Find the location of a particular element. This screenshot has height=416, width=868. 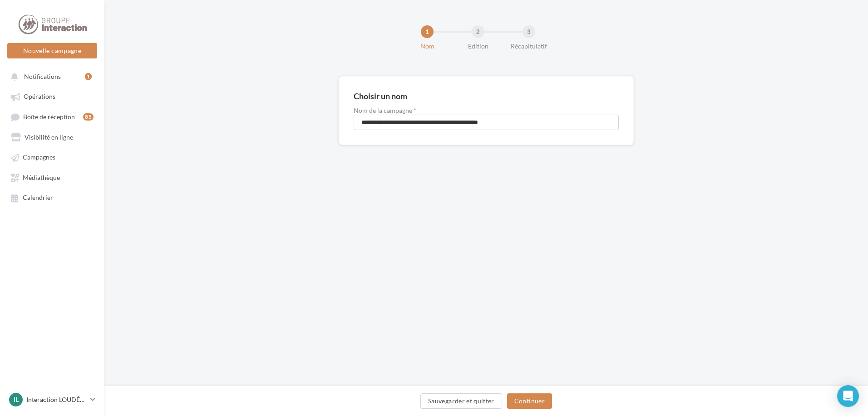

p: Interaction LOUDÉAC is located at coordinates (56, 400).